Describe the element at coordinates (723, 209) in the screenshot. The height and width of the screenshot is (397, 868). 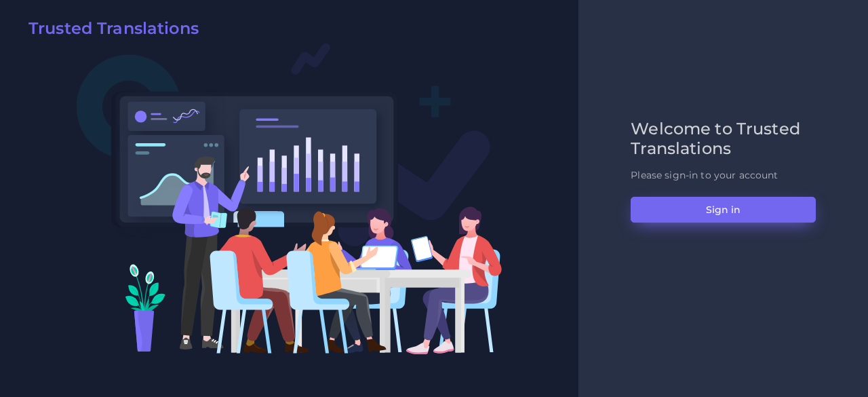
I see `button: Sign in` at that location.